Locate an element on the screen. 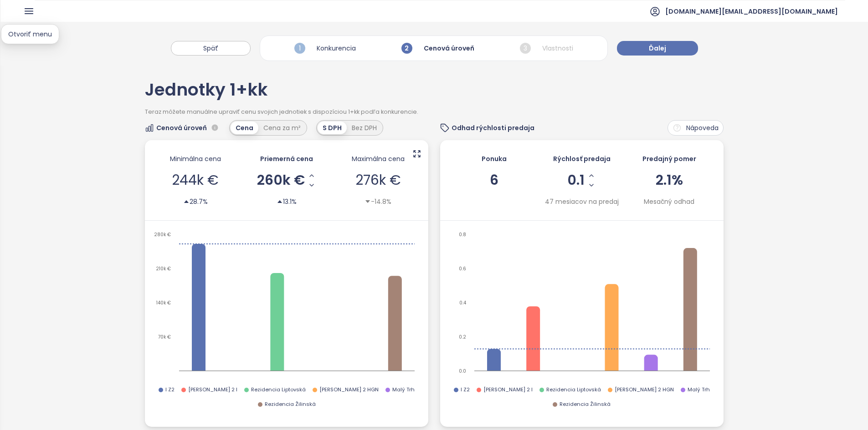 This screenshot has height=430, width=868. tspan: 0.6 is located at coordinates (462, 268).